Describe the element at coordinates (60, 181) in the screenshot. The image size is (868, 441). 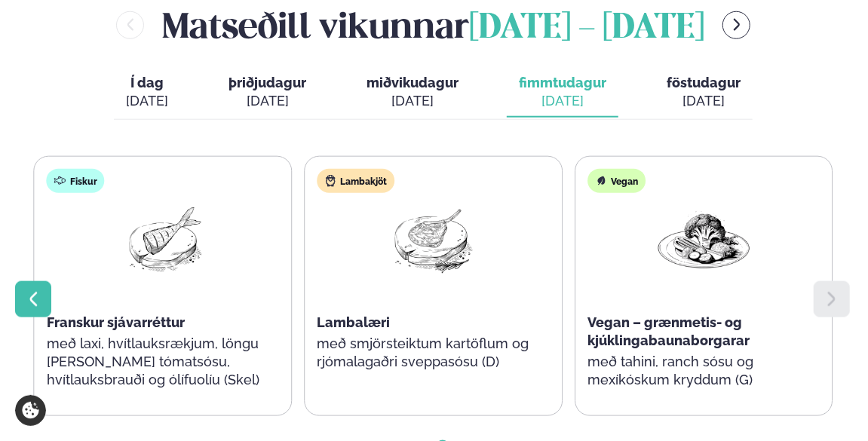
I see `img: fish.svg` at that location.